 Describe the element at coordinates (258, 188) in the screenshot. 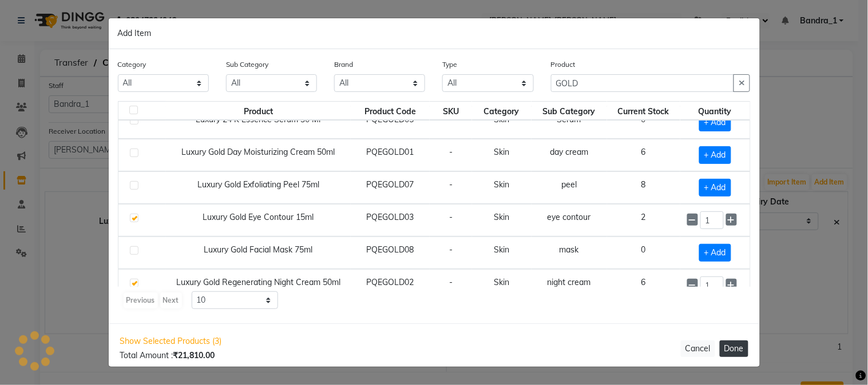

I see `td: Luxury Gold Exfoliating Peel 75ml` at that location.